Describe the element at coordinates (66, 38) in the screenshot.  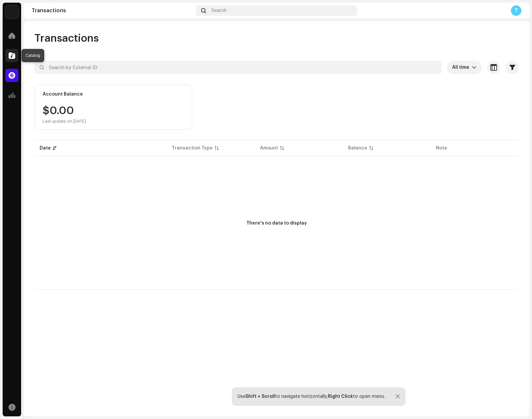
I see `span: Transactions` at that location.